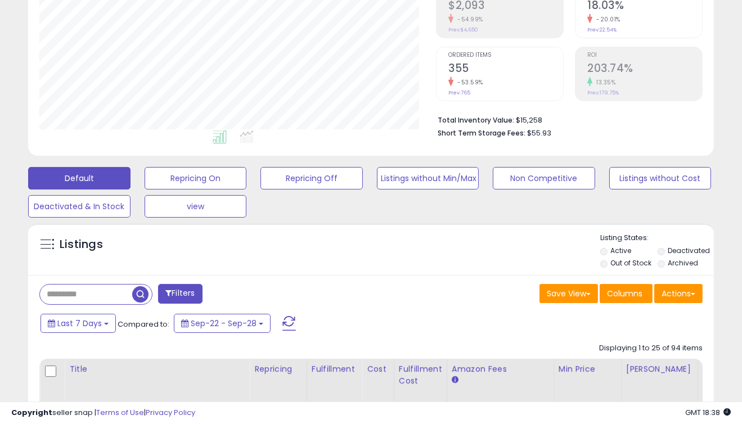 This screenshot has width=742, height=424. Describe the element at coordinates (120, 412) in the screenshot. I see `a: Terms of Use` at that location.